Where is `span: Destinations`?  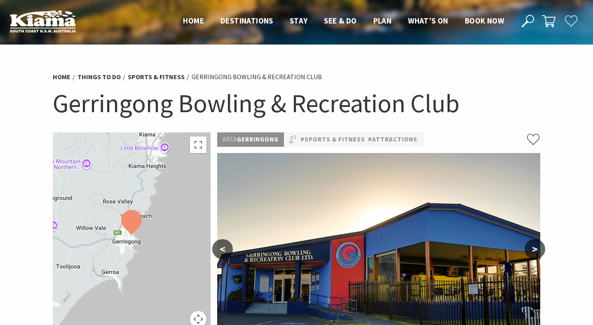
span: Destinations is located at coordinates (247, 21).